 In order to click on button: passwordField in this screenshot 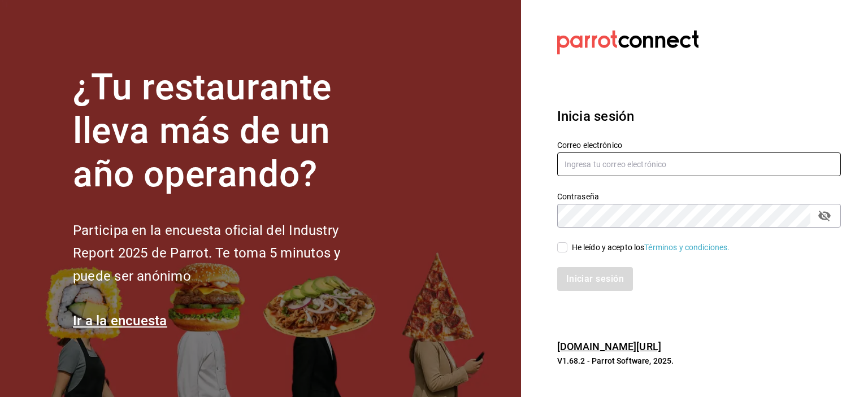, I will do `click(825, 216)`.